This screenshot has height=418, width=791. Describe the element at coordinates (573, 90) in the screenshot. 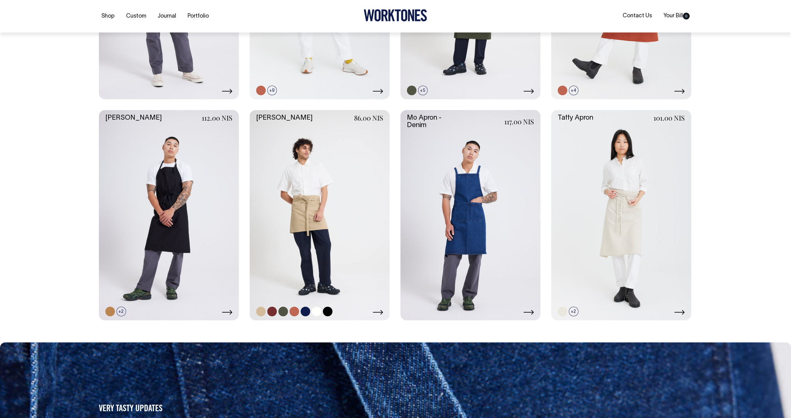

I see `span: +4` at that location.